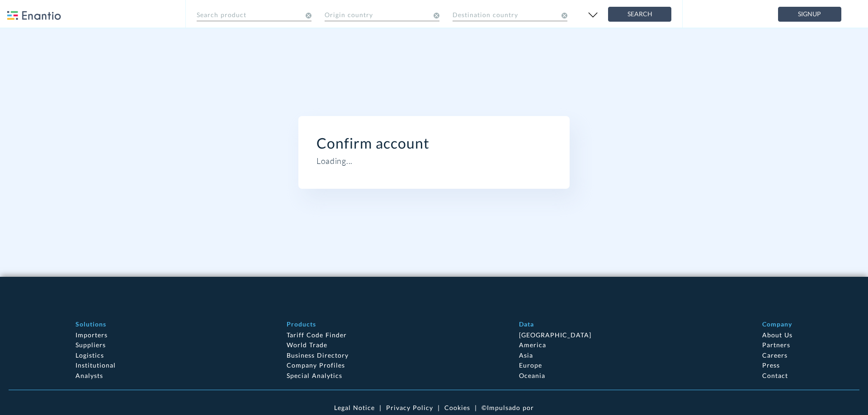 The height and width of the screenshot is (415, 868). I want to click on img: open filter, so click(592, 15).